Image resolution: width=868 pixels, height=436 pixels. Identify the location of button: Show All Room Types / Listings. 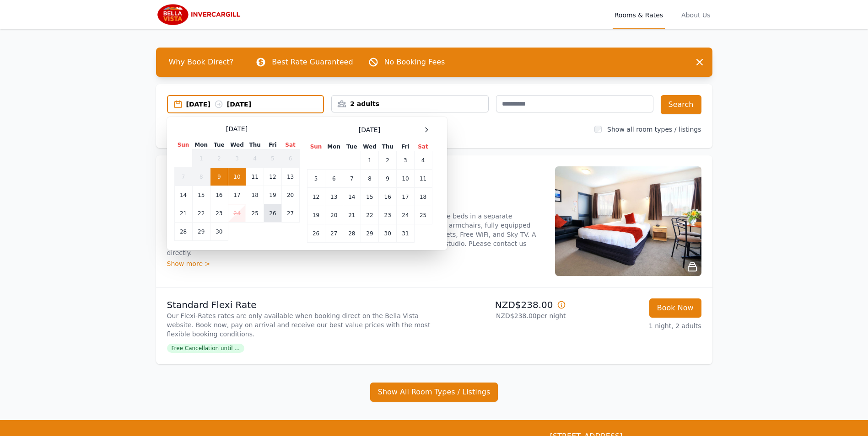
(434, 392).